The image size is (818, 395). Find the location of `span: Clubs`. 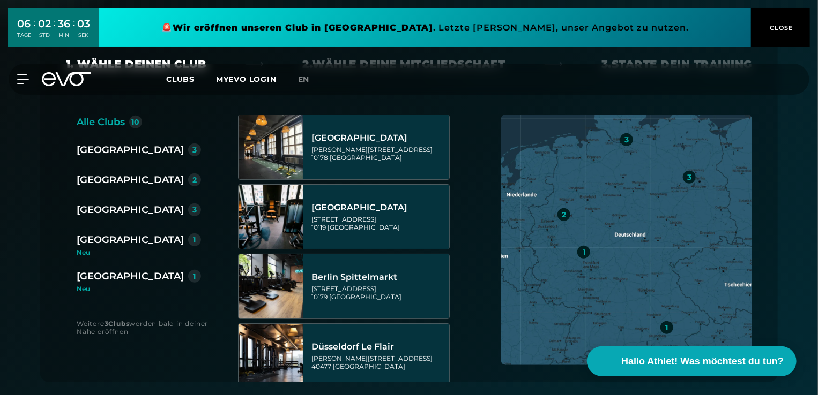

span: Clubs is located at coordinates (180, 79).